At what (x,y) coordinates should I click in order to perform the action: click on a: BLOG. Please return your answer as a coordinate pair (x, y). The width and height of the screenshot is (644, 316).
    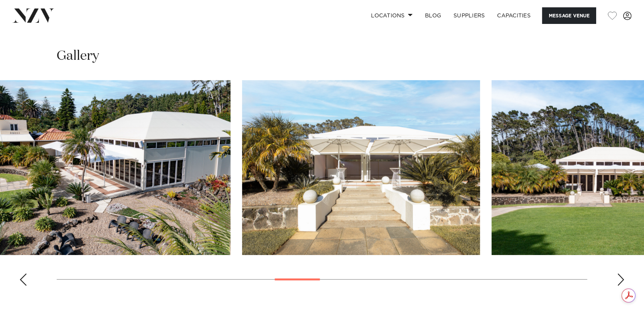
    Looking at the image, I should click on (433, 16).